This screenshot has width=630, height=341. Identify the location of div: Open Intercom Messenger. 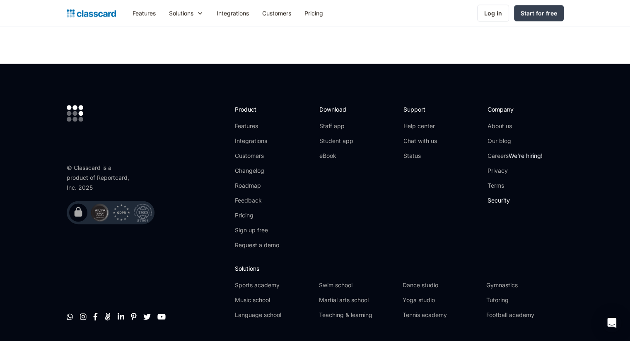
(611, 323).